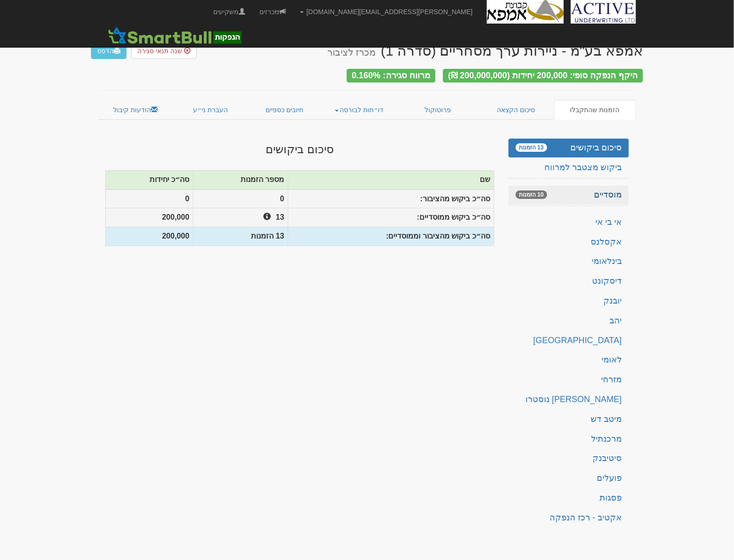 This screenshot has width=734, height=560. What do you see at coordinates (160, 51) in the screenshot?
I see `span: שנה תנאי סגירה` at bounding box center [160, 51].